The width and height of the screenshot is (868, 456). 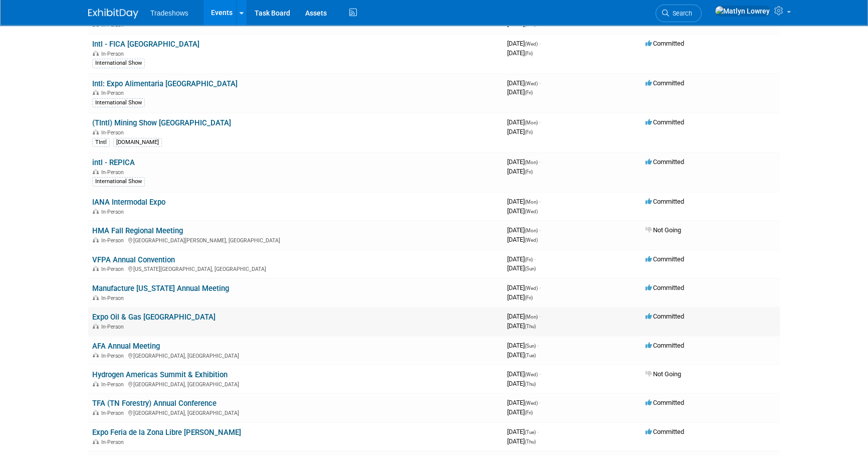 I want to click on span: Tradeshows, so click(x=170, y=13).